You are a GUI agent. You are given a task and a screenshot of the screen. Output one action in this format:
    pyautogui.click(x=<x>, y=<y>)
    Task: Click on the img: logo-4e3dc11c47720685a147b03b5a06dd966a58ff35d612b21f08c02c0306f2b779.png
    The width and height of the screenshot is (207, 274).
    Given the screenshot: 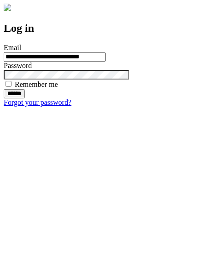 What is the action you would take?
    pyautogui.click(x=7, y=7)
    